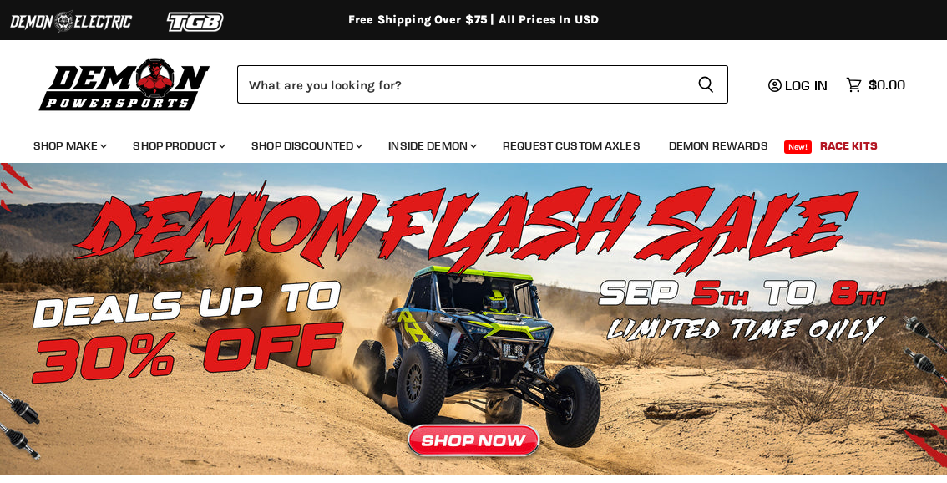 The height and width of the screenshot is (483, 947). Describe the element at coordinates (798, 147) in the screenshot. I see `span: New!` at that location.